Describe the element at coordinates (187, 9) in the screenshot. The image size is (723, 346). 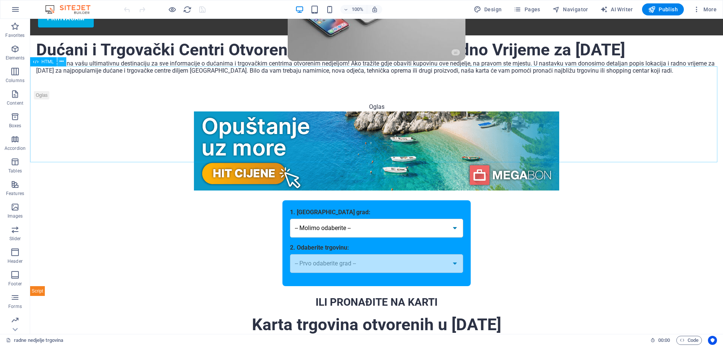
I see `button: reload` at that location.